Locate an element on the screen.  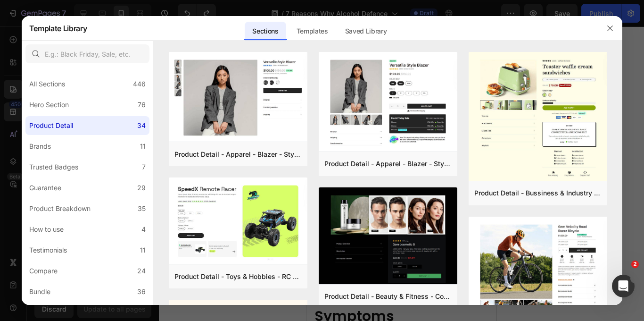
input: E.g.: Black Friday, Sale, etc. is located at coordinates (87, 54).